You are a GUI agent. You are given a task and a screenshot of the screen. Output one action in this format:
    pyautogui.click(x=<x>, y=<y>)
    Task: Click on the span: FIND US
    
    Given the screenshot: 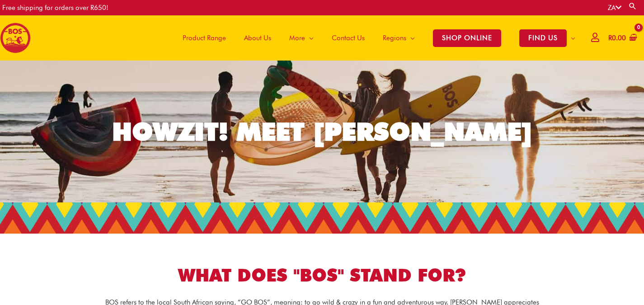 What is the action you would take?
    pyautogui.click(x=543, y=38)
    